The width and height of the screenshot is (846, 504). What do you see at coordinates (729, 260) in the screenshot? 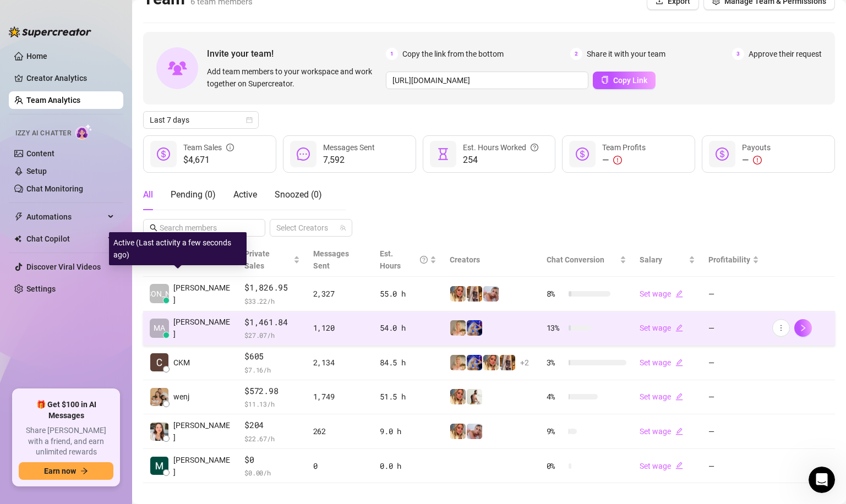
I see `span: Profitability` at bounding box center [729, 260].